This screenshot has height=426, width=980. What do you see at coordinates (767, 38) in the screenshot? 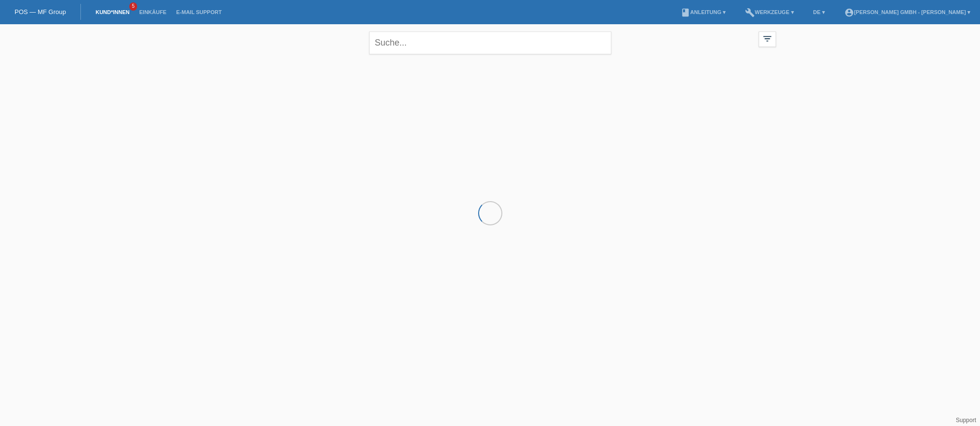
I see `i: filter_list` at bounding box center [767, 38].